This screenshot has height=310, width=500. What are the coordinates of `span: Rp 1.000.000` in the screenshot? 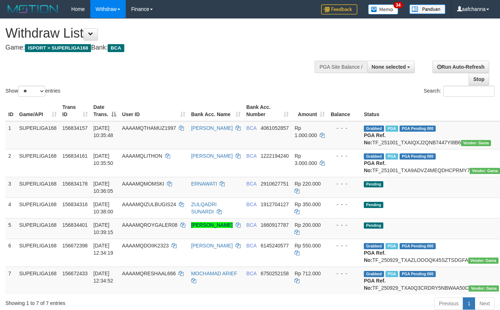 It's located at (306, 131).